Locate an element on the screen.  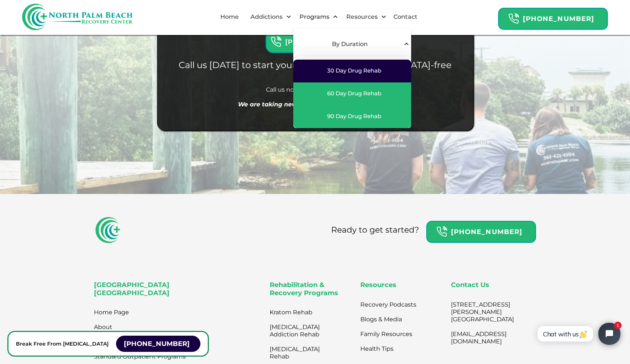
strong: Resources is located at coordinates (378, 285).